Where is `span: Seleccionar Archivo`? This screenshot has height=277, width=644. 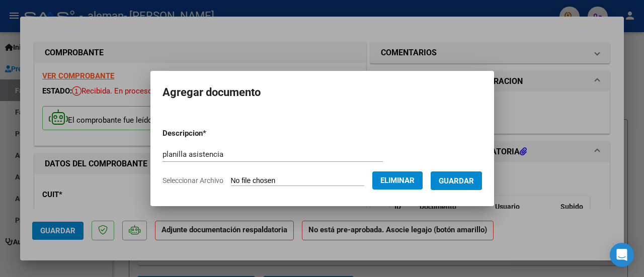 span: Seleccionar Archivo is located at coordinates (192, 180).